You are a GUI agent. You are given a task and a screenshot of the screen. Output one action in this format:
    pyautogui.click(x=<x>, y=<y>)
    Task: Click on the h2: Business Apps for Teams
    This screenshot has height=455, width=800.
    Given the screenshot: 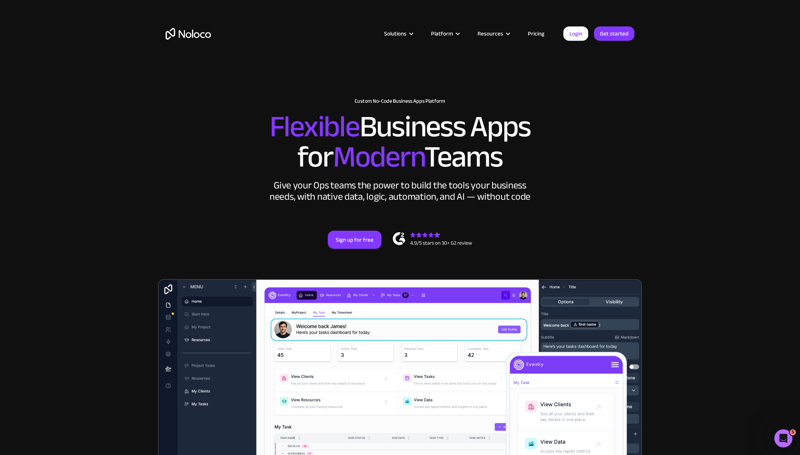 What is the action you would take?
    pyautogui.click(x=400, y=142)
    